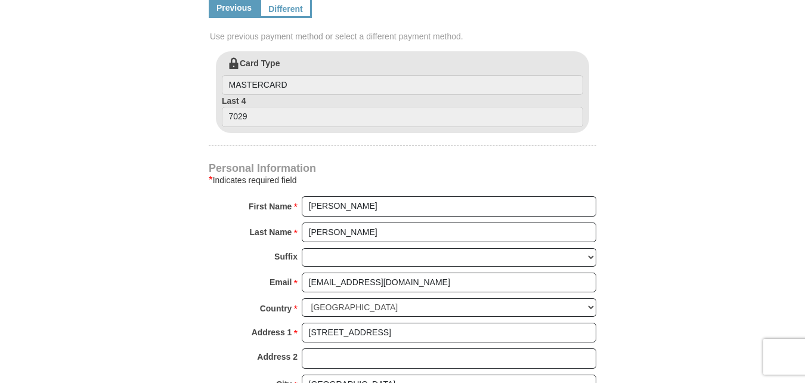 The image size is (805, 383). What do you see at coordinates (270, 206) in the screenshot?
I see `strong: First Name` at bounding box center [270, 206].